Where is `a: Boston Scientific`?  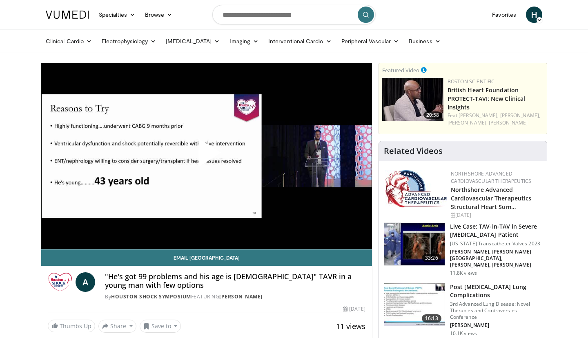 a: Boston Scientific is located at coordinates (471, 81).